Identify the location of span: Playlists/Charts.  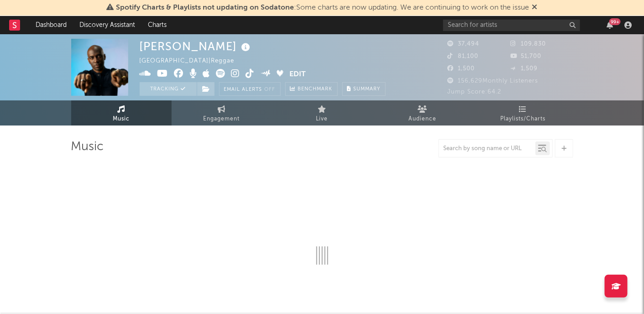
(522, 119).